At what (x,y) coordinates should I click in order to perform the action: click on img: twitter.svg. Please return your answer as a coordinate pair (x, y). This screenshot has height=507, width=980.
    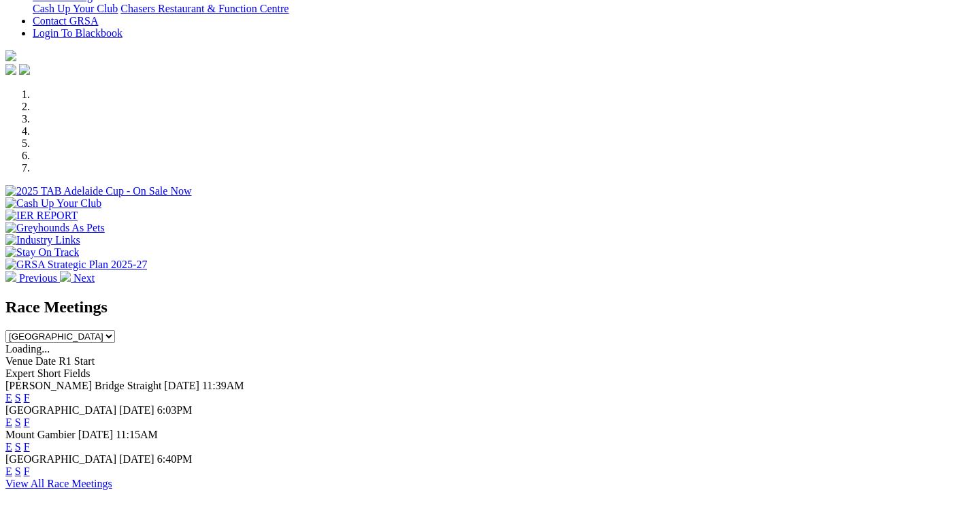
    Looking at the image, I should click on (24, 69).